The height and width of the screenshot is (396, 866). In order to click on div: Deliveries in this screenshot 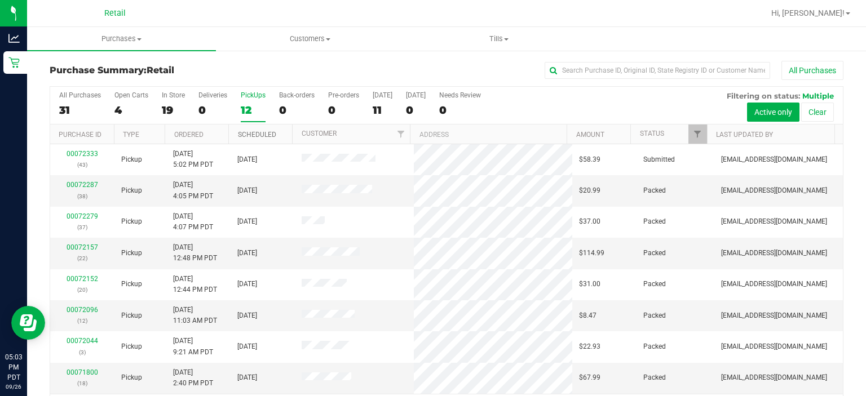, I will do `click(213, 95)`.